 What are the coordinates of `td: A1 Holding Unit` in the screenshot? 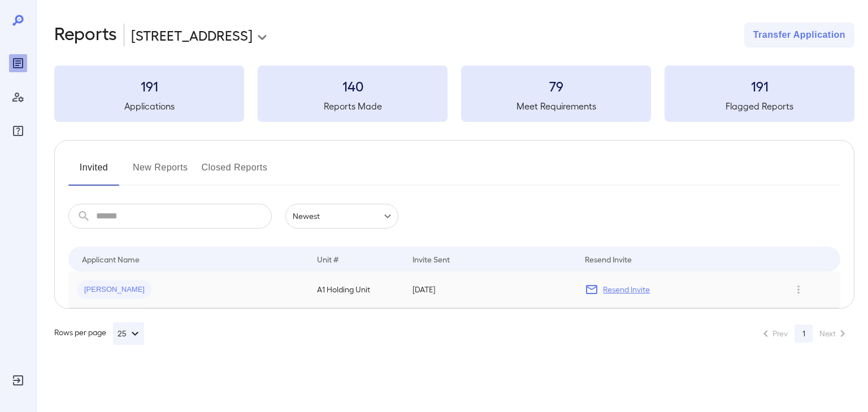 It's located at (355, 290).